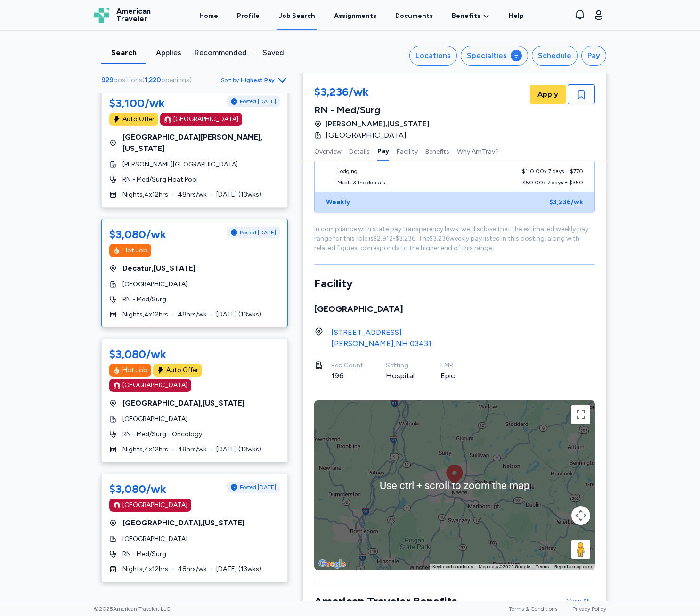 The width and height of the screenshot is (700, 616). Describe the element at coordinates (297, 15) in the screenshot. I see `a: Job Search` at that location.